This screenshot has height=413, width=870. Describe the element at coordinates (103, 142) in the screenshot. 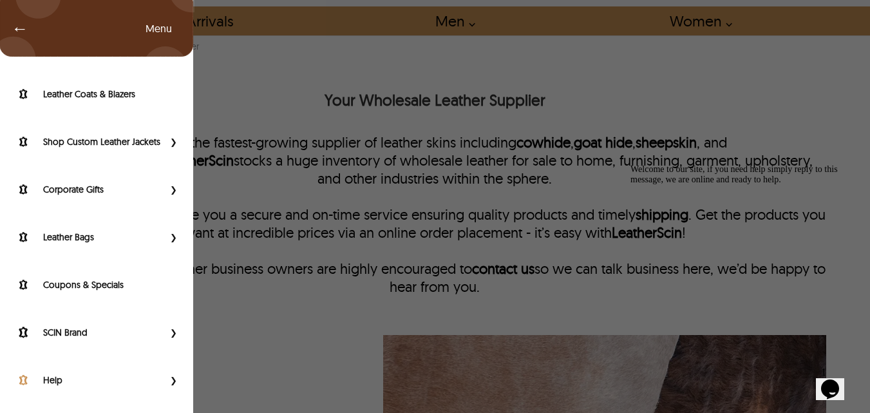

I see `label: Shop Custom Leather Jackets` at that location.